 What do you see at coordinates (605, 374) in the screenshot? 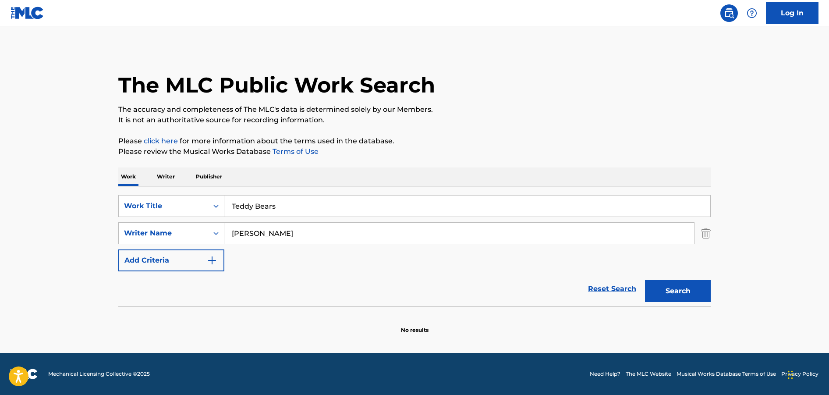
I see `a: Need Help?` at bounding box center [605, 374].